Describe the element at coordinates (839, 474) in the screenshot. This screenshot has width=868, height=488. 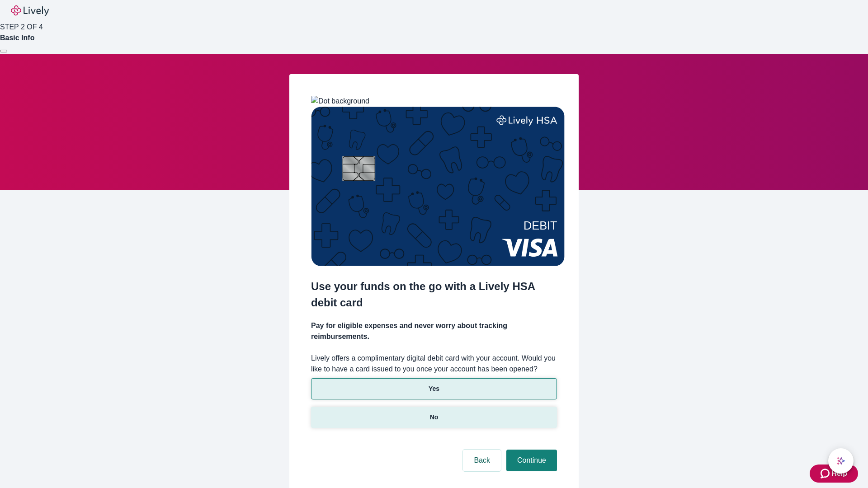
I see `span: Help` at that location.